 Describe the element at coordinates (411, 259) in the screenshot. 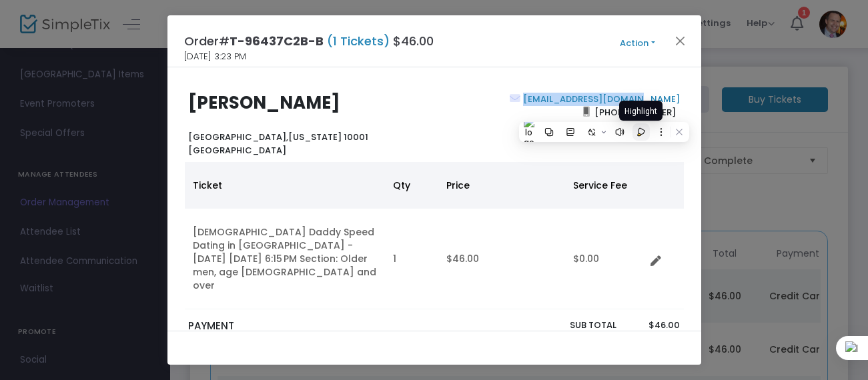

I see `td: 1` at that location.